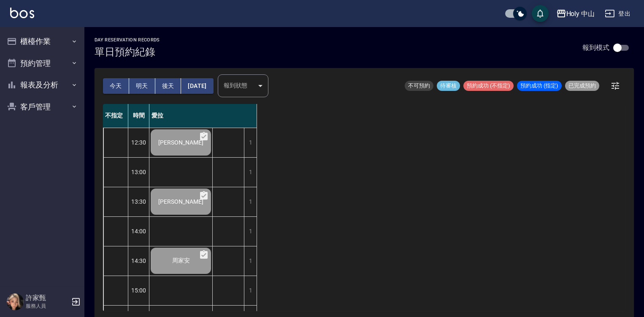 This screenshot has height=317, width=644. Describe the element at coordinates (419, 85) in the screenshot. I see `span: 不可預約` at that location.